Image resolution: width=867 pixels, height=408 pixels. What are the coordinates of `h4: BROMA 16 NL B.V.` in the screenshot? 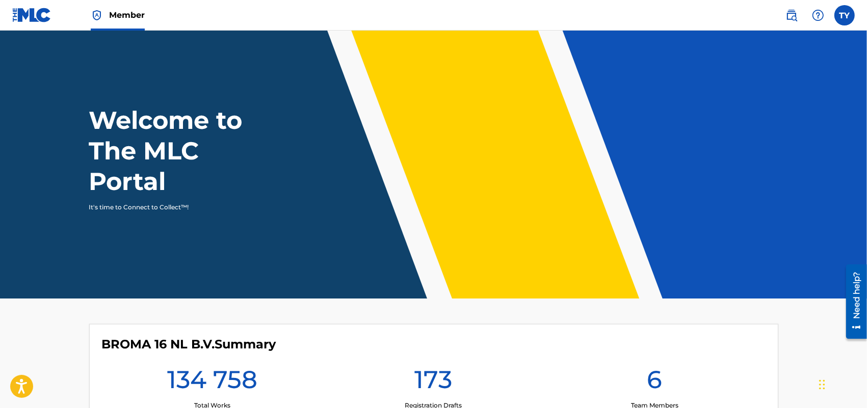 It's located at (189, 345).